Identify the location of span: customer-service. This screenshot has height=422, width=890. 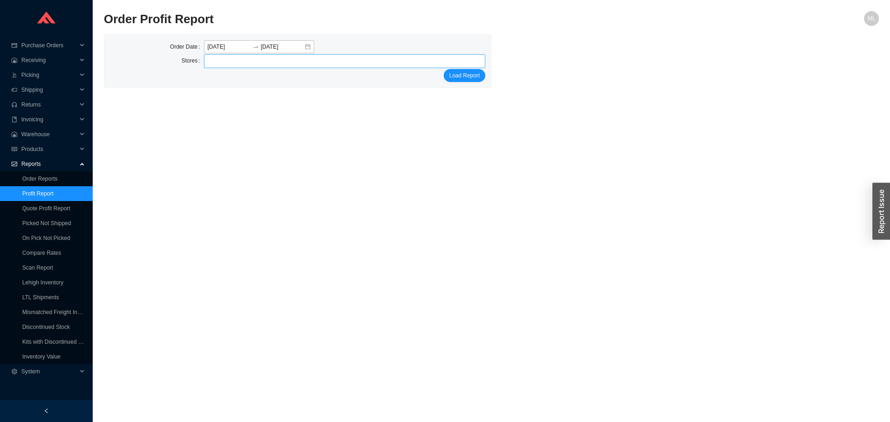
(14, 105).